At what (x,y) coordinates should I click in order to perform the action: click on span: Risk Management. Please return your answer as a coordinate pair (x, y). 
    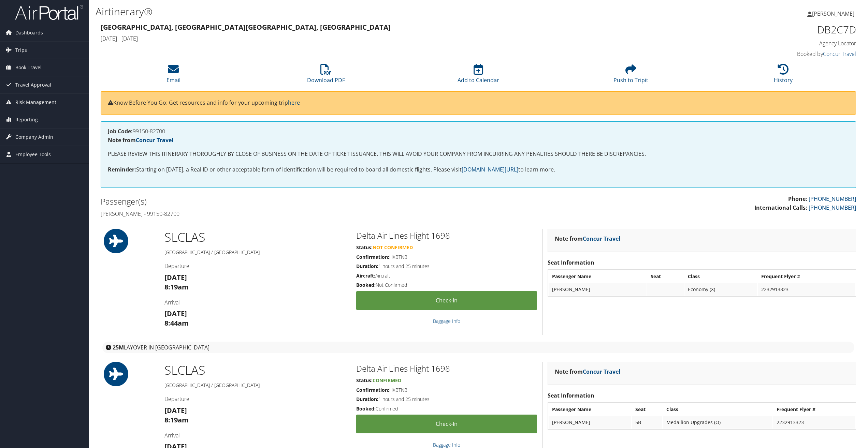
    Looking at the image, I should click on (36, 102).